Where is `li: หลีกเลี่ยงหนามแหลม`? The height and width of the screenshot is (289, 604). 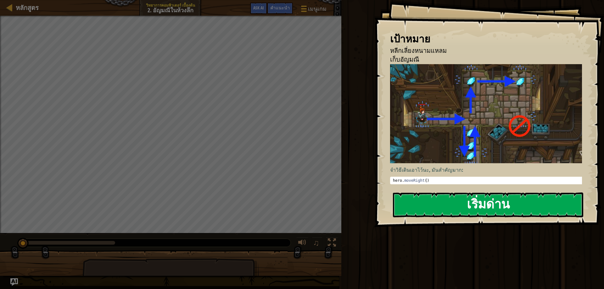 li: หลีกเลี่ยงหนามแหลม is located at coordinates (482, 51).